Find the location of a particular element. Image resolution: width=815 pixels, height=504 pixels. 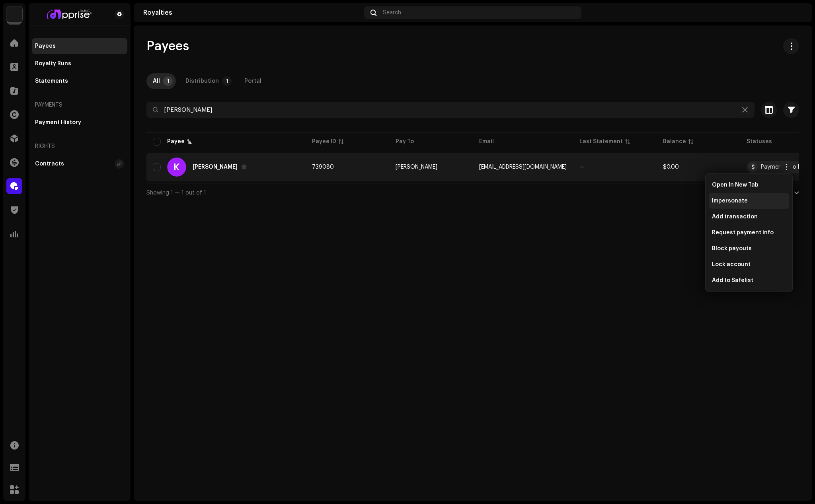

div: Statements is located at coordinates (52, 81).